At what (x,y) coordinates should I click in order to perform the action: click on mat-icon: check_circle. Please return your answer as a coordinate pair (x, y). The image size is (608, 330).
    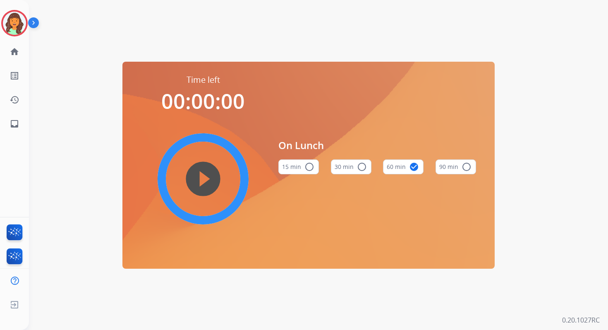
    Looking at the image, I should click on (414, 167).